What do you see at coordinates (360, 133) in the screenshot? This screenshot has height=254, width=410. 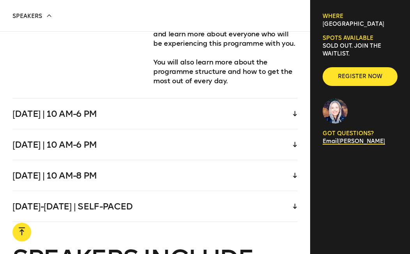 I see `p: GOT QUESTIONS?` at bounding box center [360, 133].